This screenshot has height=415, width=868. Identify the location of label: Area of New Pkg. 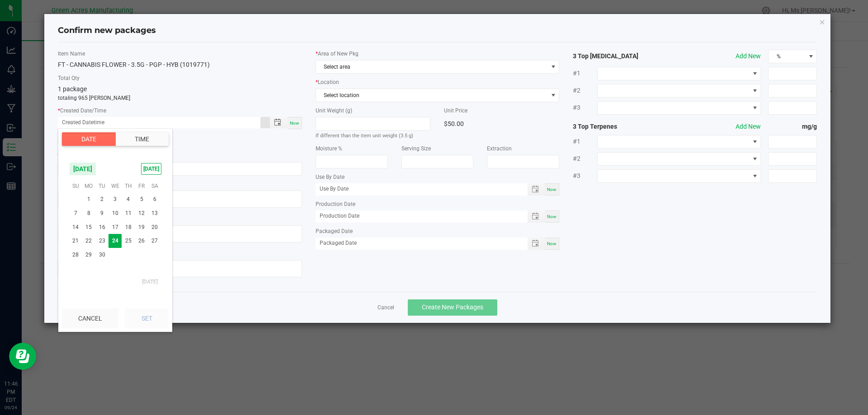
(438, 54).